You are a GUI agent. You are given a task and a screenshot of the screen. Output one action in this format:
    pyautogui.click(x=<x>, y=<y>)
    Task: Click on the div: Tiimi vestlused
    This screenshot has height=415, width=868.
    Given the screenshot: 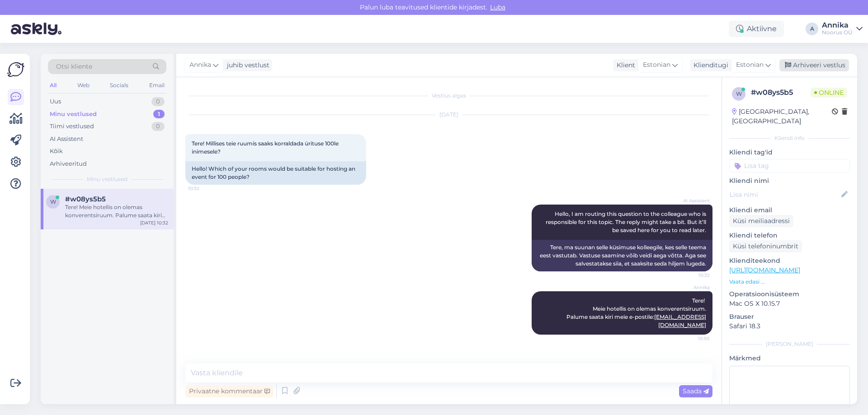 What is the action you would take?
    pyautogui.click(x=71, y=127)
    